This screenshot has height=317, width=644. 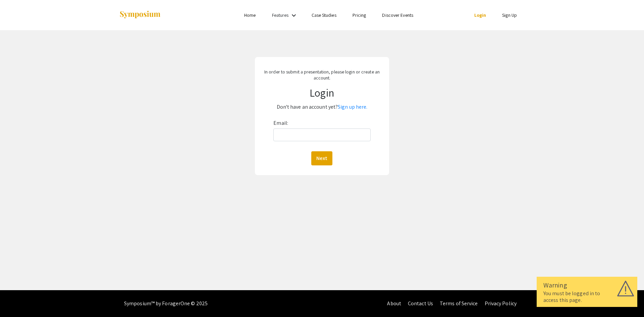 I want to click on mat-icon: Expand Features list, so click(x=294, y=16).